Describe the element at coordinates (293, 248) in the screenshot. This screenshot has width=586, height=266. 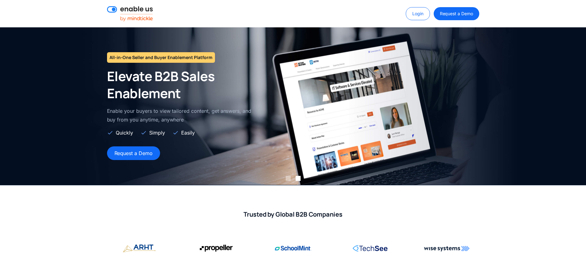
I see `img: SchoolMint corporate logo` at that location.